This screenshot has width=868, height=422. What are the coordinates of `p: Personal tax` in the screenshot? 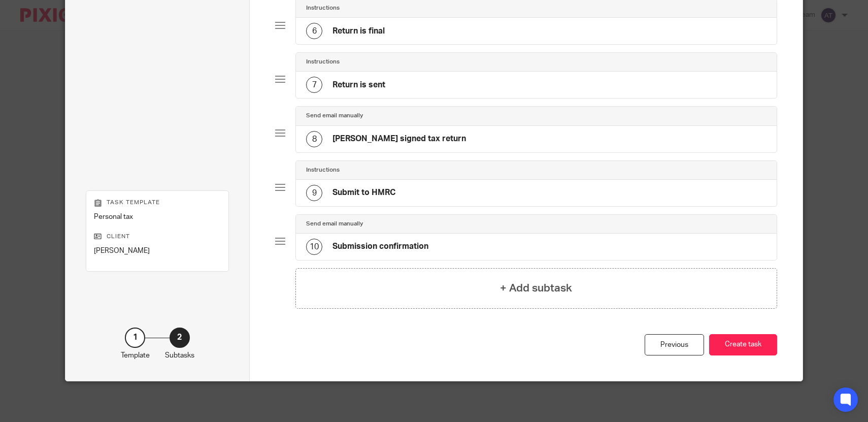 It's located at (157, 217).